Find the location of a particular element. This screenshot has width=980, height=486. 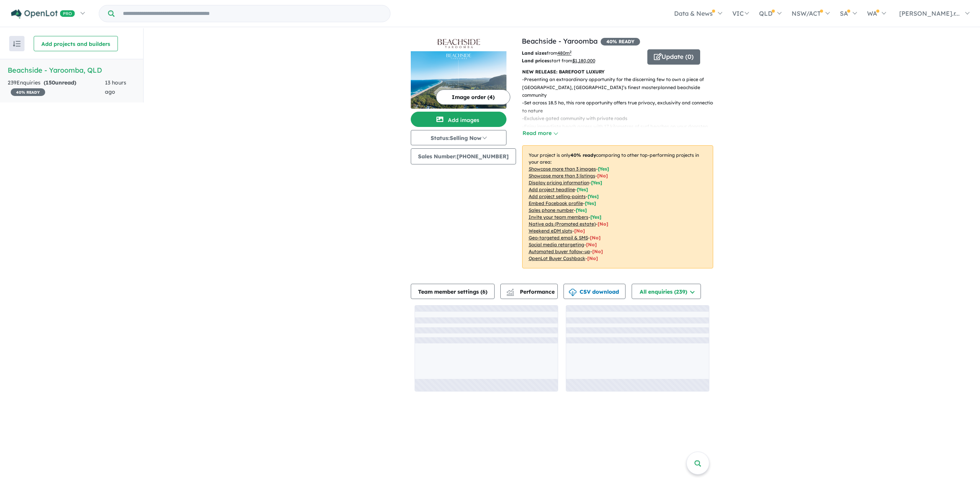

u: Display pricing information is located at coordinates (559, 182).